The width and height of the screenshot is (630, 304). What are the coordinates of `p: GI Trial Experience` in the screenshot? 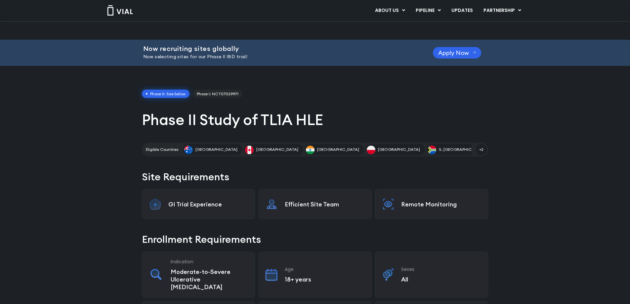 It's located at (208, 204).